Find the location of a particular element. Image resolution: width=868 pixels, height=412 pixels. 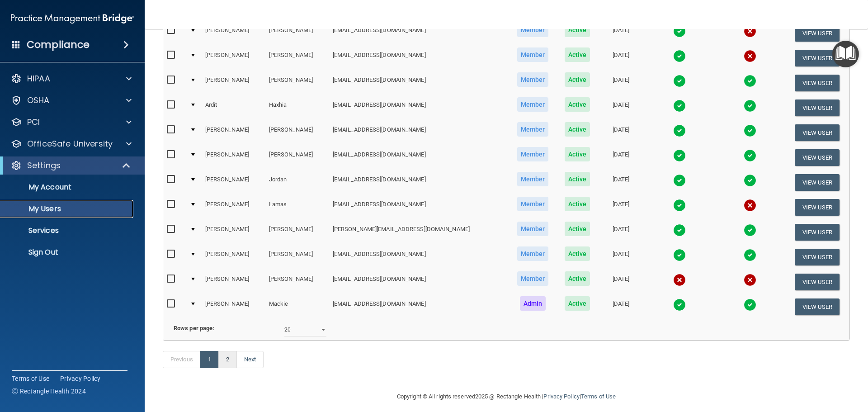

p: PCI is located at coordinates (33, 122).